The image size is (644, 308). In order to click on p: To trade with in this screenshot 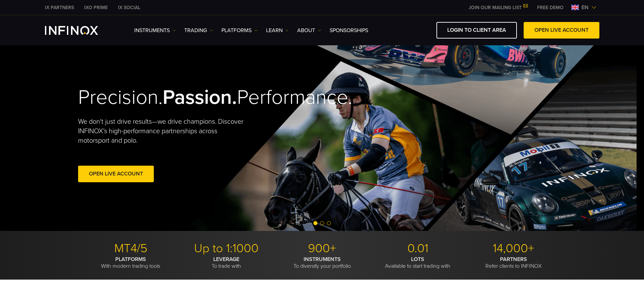, I will do `click(227, 263)`.